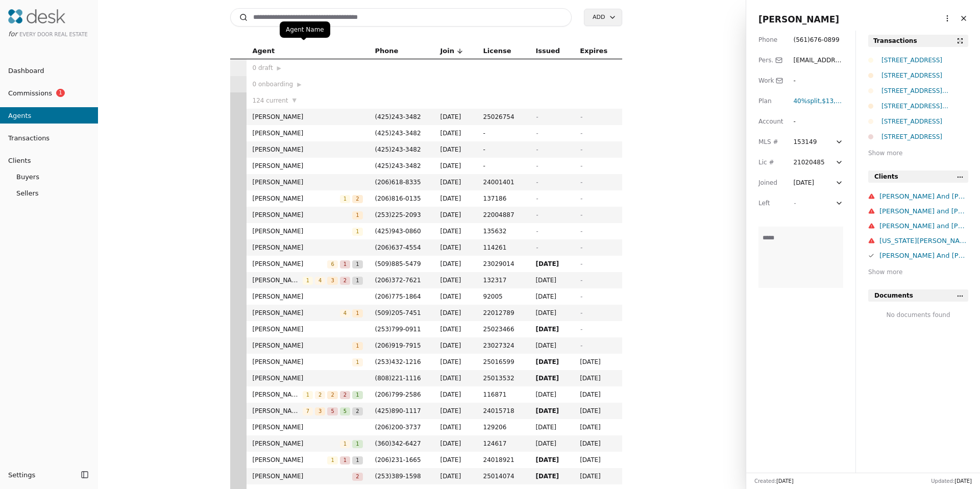 The height and width of the screenshot is (489, 980). What do you see at coordinates (308, 68) in the screenshot?
I see `div: 0 draft` at bounding box center [308, 68].